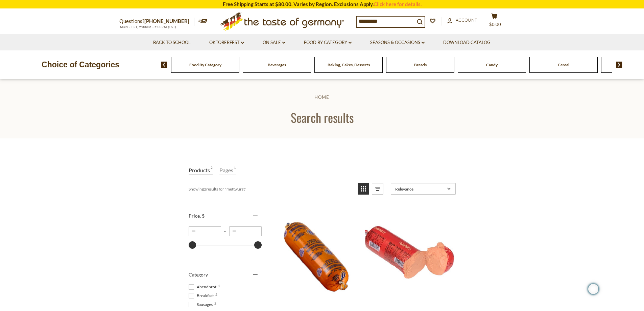 This screenshot has height=311, width=644. Describe the element at coordinates (205, 231) in the screenshot. I see `input: Minimum value` at that location.